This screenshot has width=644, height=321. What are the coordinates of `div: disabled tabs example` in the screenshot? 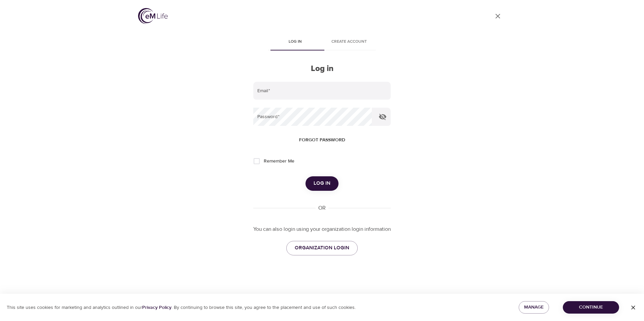 It's located at (322, 42).